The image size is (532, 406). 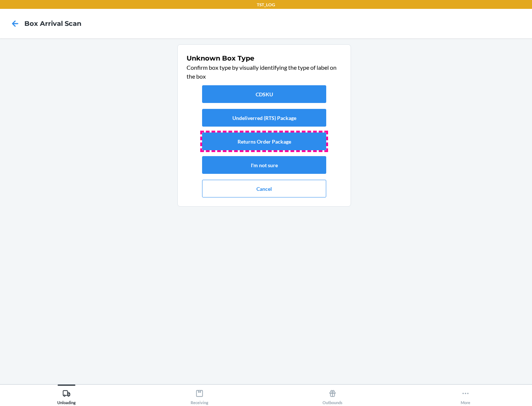 What do you see at coordinates (200, 396) in the screenshot?
I see `div: Receiving` at bounding box center [200, 396].